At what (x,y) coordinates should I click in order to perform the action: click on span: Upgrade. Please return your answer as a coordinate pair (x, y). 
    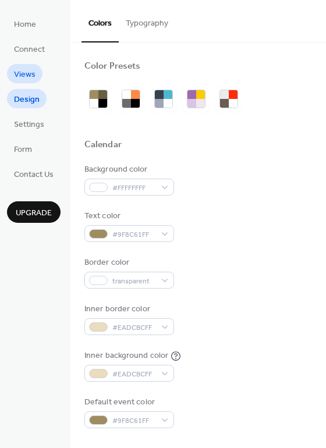
    Looking at the image, I should click on (34, 213).